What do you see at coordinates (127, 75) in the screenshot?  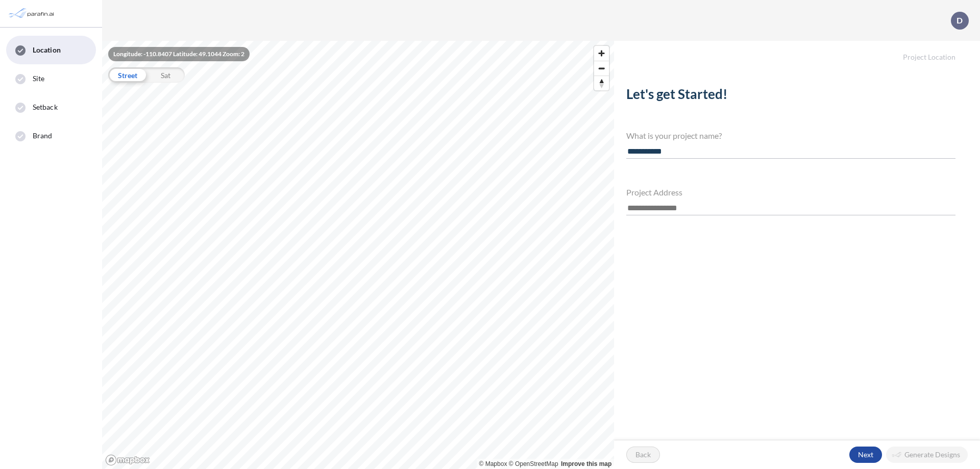 I see `div: Street` at bounding box center [127, 75].